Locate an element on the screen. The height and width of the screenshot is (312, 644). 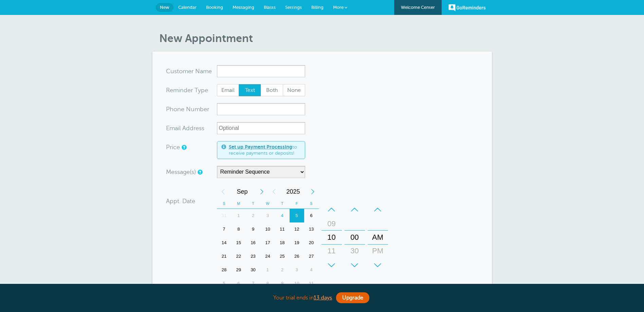
div: 25 is located at coordinates (282, 256).